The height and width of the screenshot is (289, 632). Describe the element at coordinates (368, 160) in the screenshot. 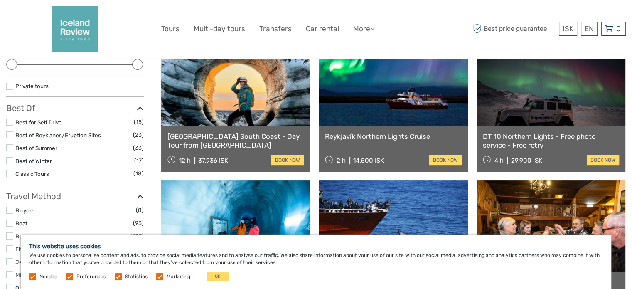

I see `div: 14.500 ISK` at that location.